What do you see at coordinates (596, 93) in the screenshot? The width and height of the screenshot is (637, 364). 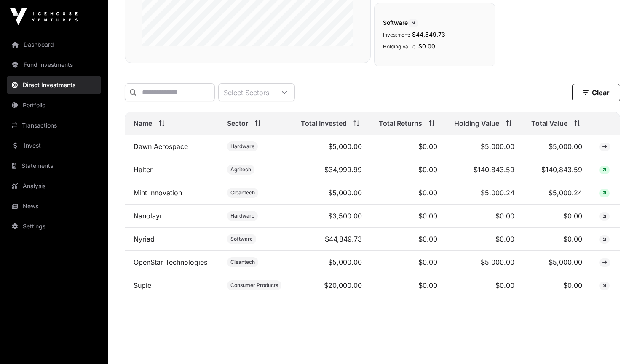 I see `button: Clear` at bounding box center [596, 93].